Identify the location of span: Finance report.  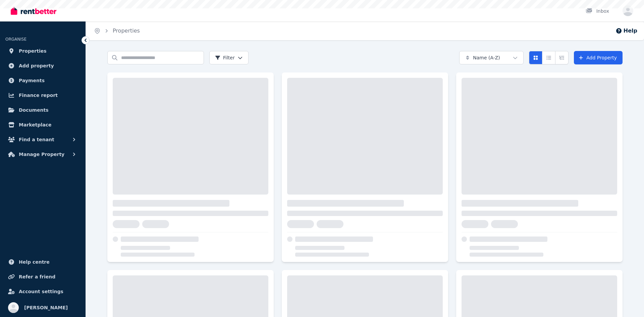
(38, 96).